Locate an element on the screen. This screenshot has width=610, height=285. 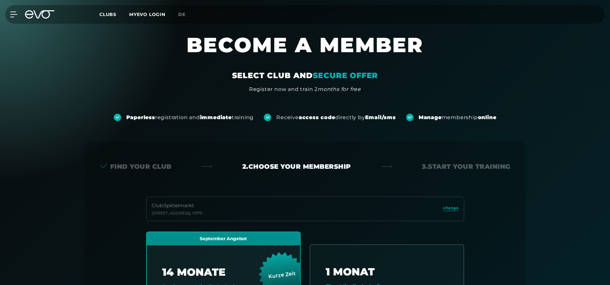
div: SELECT CLUB AND is located at coordinates (305, 76).